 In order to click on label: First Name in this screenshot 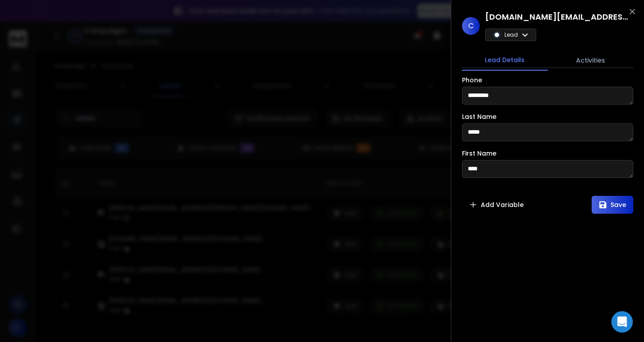, I will do `click(479, 154)`.